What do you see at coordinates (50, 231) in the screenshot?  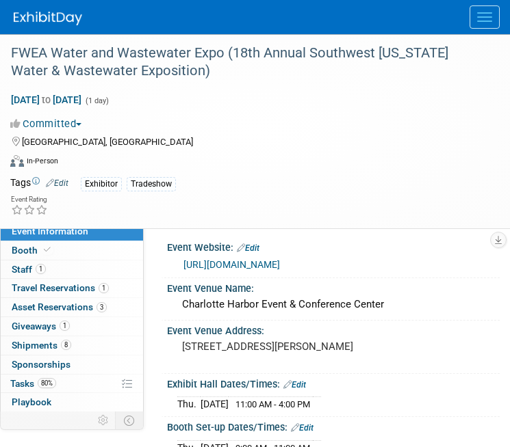 I see `span: Event Information` at bounding box center [50, 231].